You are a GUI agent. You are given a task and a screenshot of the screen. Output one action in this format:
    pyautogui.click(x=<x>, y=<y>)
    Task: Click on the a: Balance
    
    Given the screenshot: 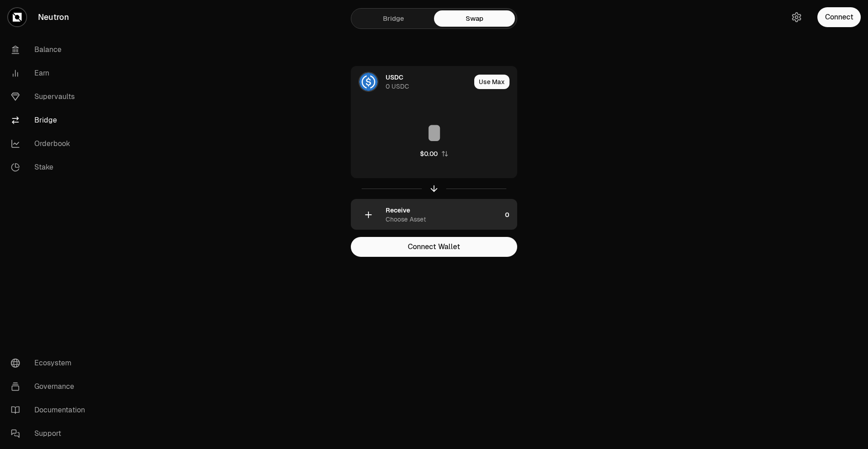 What is the action you would take?
    pyautogui.click(x=51, y=50)
    